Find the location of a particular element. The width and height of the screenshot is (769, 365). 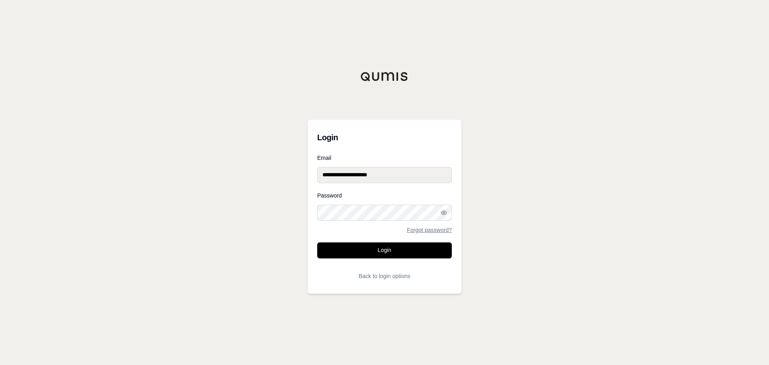

label: Email is located at coordinates (385, 158).